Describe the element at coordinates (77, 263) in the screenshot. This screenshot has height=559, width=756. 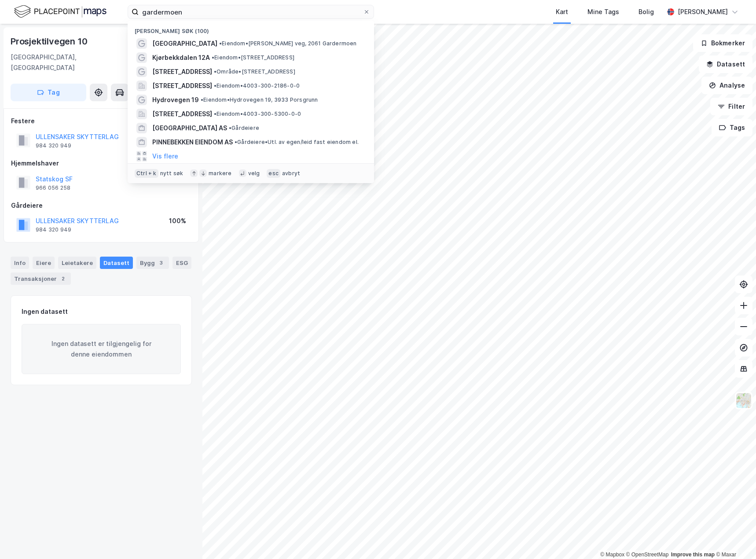
I see `div: Leietakere` at that location.